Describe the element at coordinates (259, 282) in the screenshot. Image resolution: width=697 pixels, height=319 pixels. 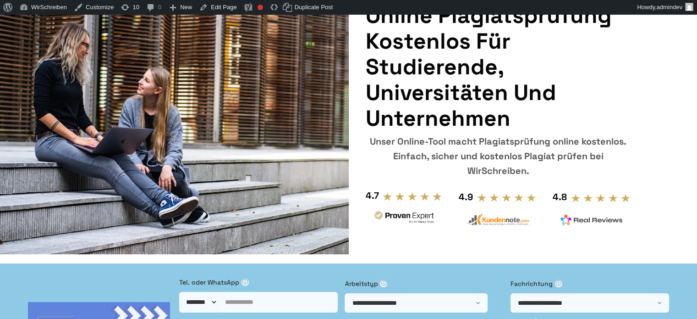
I see `label: Tel. oder WhatsApp` at that location.